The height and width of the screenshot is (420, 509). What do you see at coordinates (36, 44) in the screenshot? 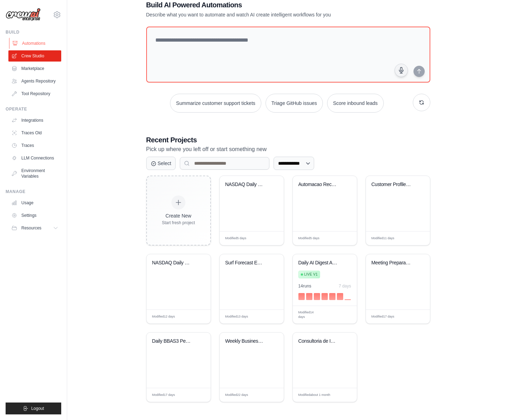
I see `a: Automations` at bounding box center [36, 44].